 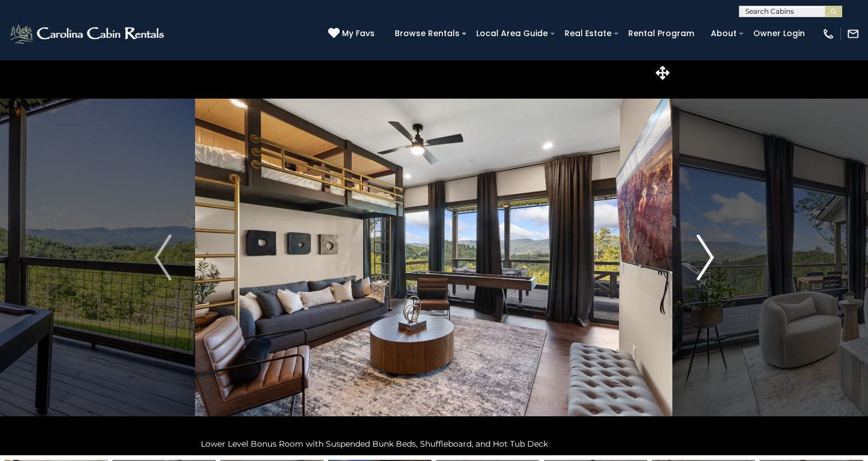 What do you see at coordinates (358, 33) in the screenshot?
I see `span: My Favs` at bounding box center [358, 33].